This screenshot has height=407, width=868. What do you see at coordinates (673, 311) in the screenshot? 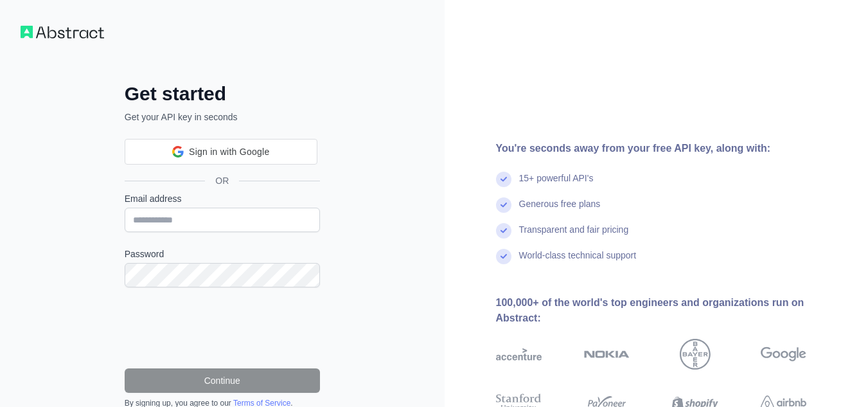
I see `div: 100,000+ of the world's top engineers and organizations run on Abstract:` at bounding box center [673, 311].